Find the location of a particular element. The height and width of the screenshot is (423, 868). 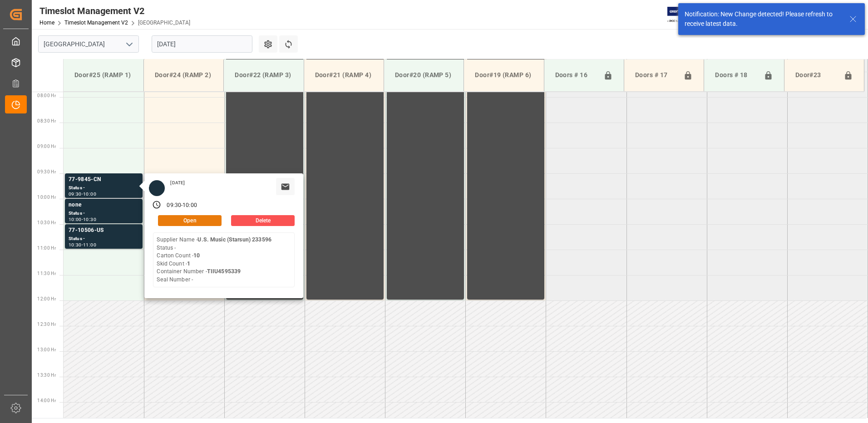

span: 09:30 Hr is located at coordinates (46, 172).